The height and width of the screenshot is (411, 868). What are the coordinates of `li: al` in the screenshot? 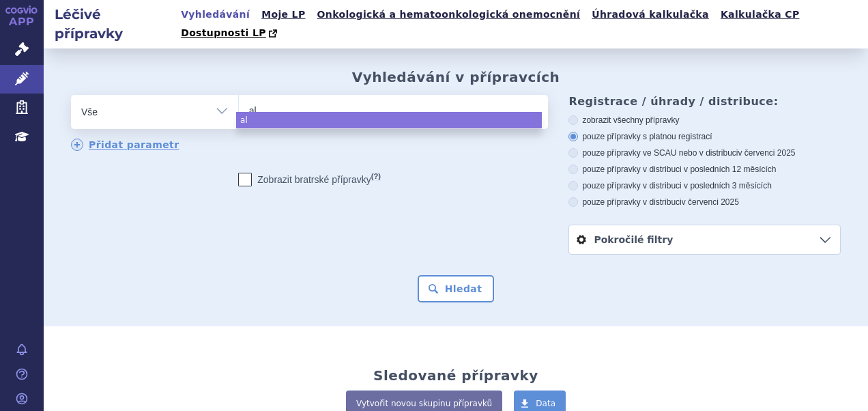 It's located at (389, 120).